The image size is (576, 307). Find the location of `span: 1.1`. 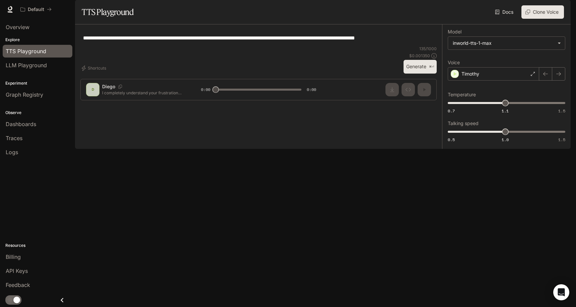

span: 1.1 is located at coordinates (505, 111).